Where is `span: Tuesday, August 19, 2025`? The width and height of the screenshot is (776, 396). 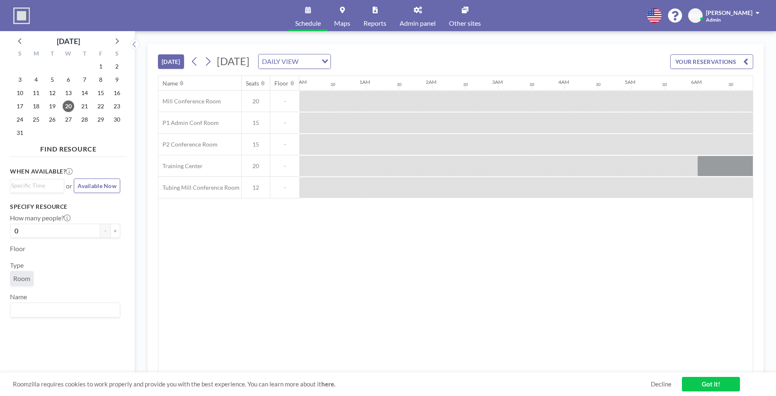
span: Tuesday, August 19, 2025 is located at coordinates (52, 106).